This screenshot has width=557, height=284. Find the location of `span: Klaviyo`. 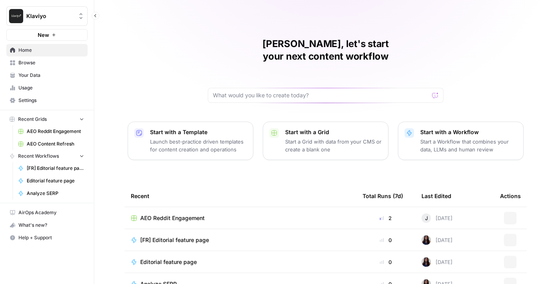

span: Klaviyo is located at coordinates (50, 16).